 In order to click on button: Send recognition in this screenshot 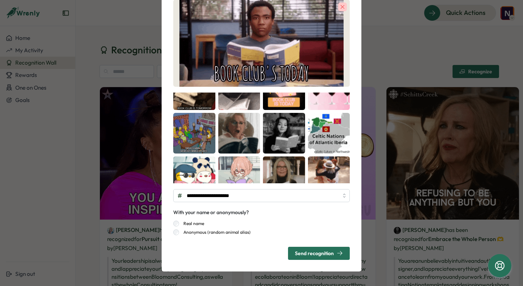, I will do `click(319, 253)`.